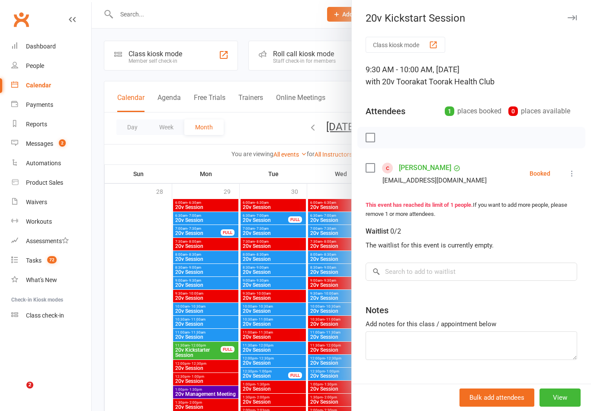 Image resolution: width=591 pixels, height=411 pixels. What do you see at coordinates (39, 222) in the screenshot?
I see `div: Workouts` at bounding box center [39, 222].